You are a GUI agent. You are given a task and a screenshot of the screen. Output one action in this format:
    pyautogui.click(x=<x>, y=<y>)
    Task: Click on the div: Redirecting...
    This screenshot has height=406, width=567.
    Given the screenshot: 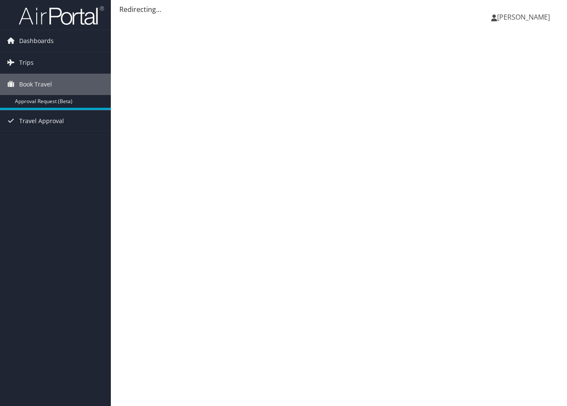 What is the action you would take?
    pyautogui.click(x=339, y=9)
    